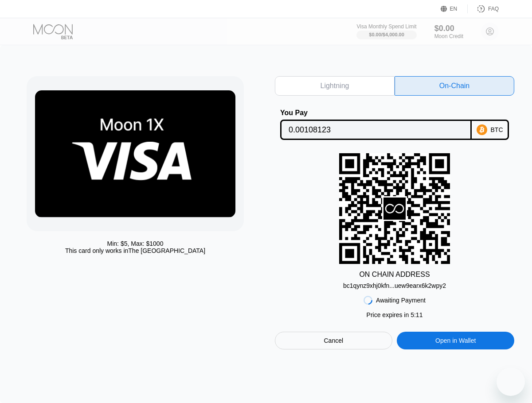 This screenshot has height=403, width=532. Describe the element at coordinates (135, 244) in the screenshot. I see `div: Min: $ 5 , Max: $ 1000` at that location.